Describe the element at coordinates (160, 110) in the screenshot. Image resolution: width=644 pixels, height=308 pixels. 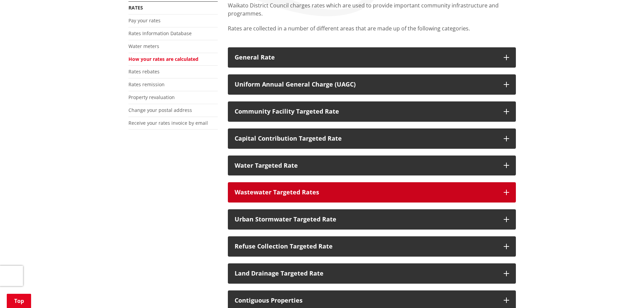
I see `a: Change your postal address` at that location.